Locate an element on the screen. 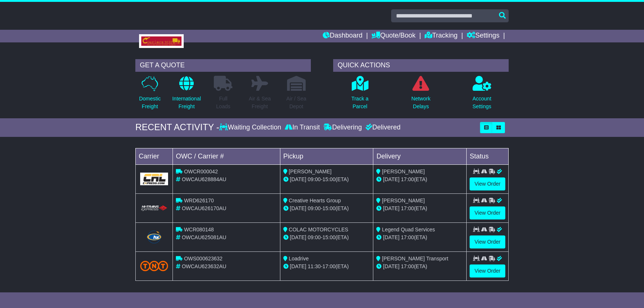 The image size is (644, 308). p: Track a Parcel is located at coordinates (360, 102).